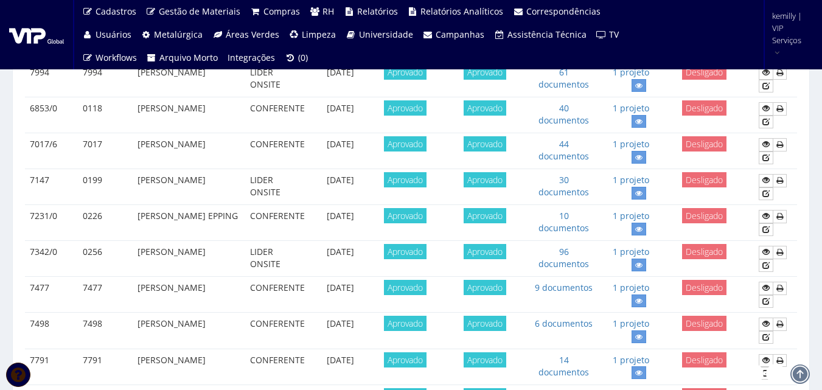 The height and width of the screenshot is (390, 822). I want to click on td: 7231/0, so click(51, 223).